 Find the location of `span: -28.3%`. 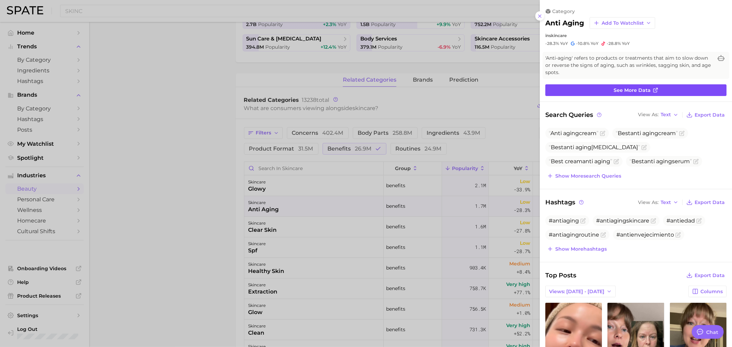

span: -28.3% is located at coordinates (552, 43).